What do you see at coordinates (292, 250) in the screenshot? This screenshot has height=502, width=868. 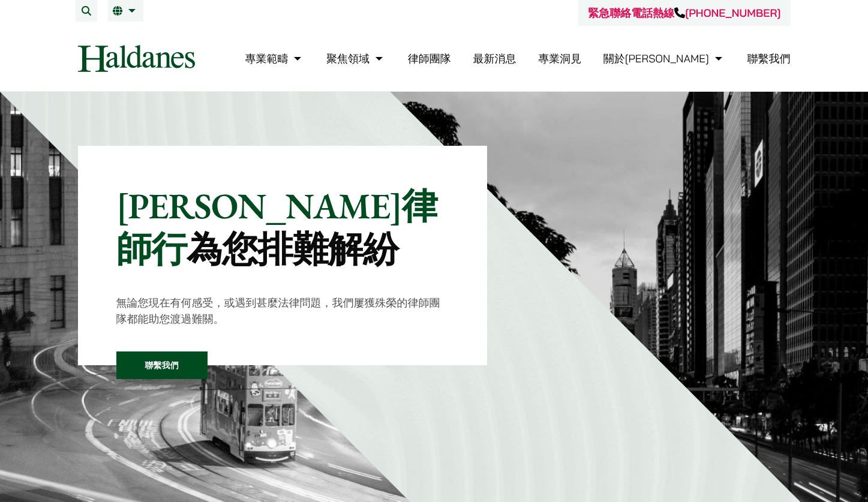 I see `mark: 為您排難解紛` at bounding box center [292, 250].